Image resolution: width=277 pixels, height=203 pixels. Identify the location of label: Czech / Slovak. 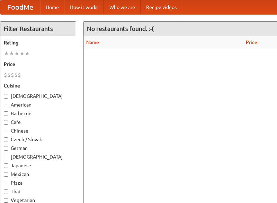
(38, 139).